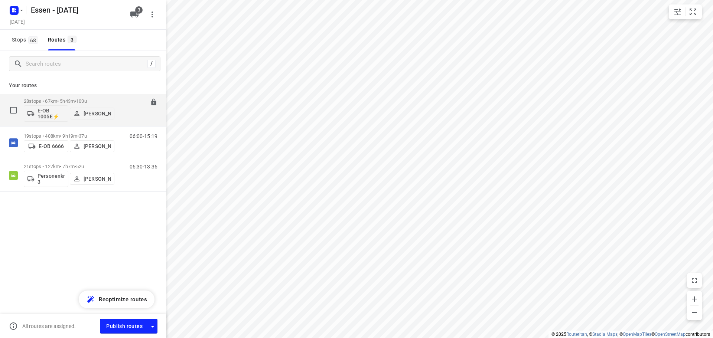 Image resolution: width=713 pixels, height=338 pixels. Describe the element at coordinates (124, 326) in the screenshot. I see `button: Publish routes` at that location.